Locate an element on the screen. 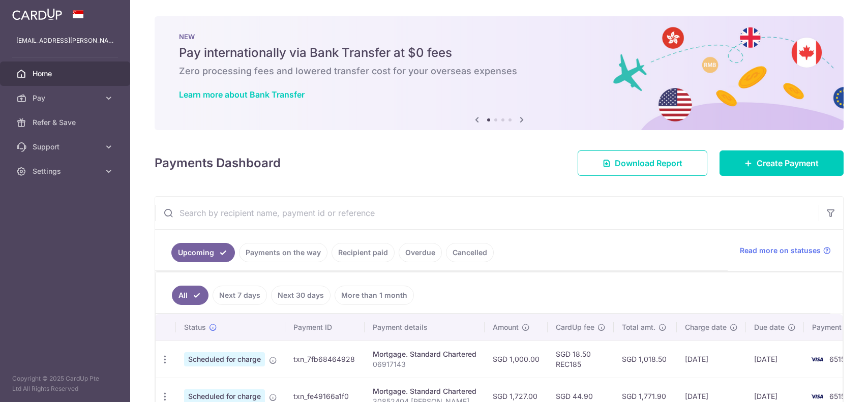  p: 06917143 is located at coordinates (425, 364).